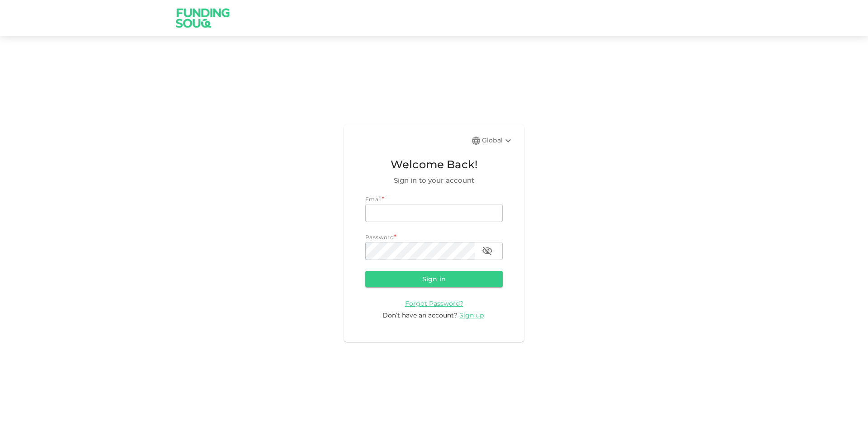 This screenshot has width=868, height=431. I want to click on span: Sign up, so click(471, 315).